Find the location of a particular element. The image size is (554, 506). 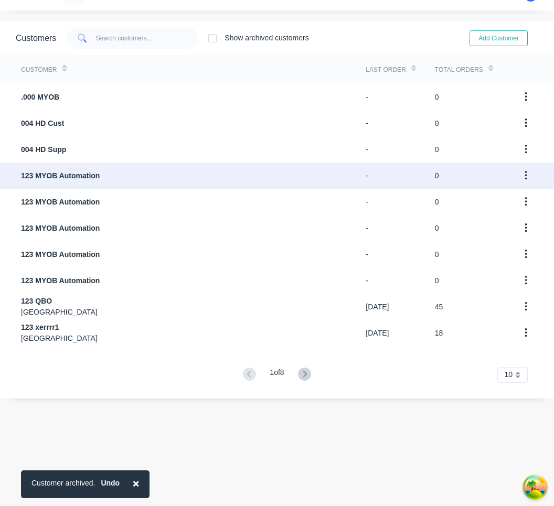

span: 004 HD Supp is located at coordinates (44, 150).